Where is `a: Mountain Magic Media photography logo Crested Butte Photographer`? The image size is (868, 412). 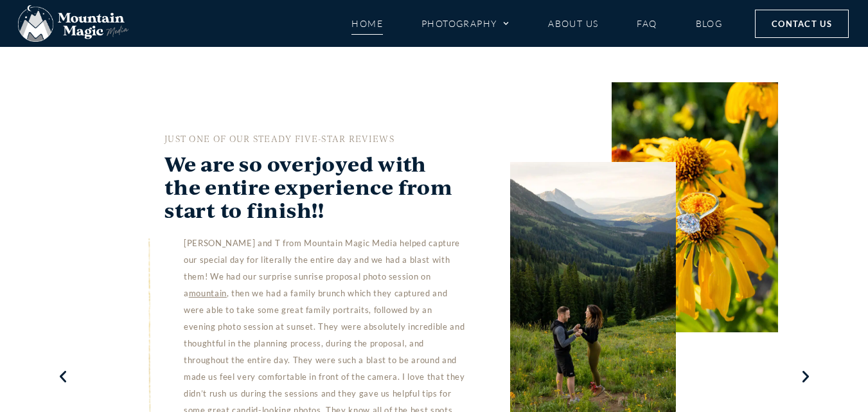
a: Mountain Magic Media photography logo Crested Butte Photographer is located at coordinates (73, 24).